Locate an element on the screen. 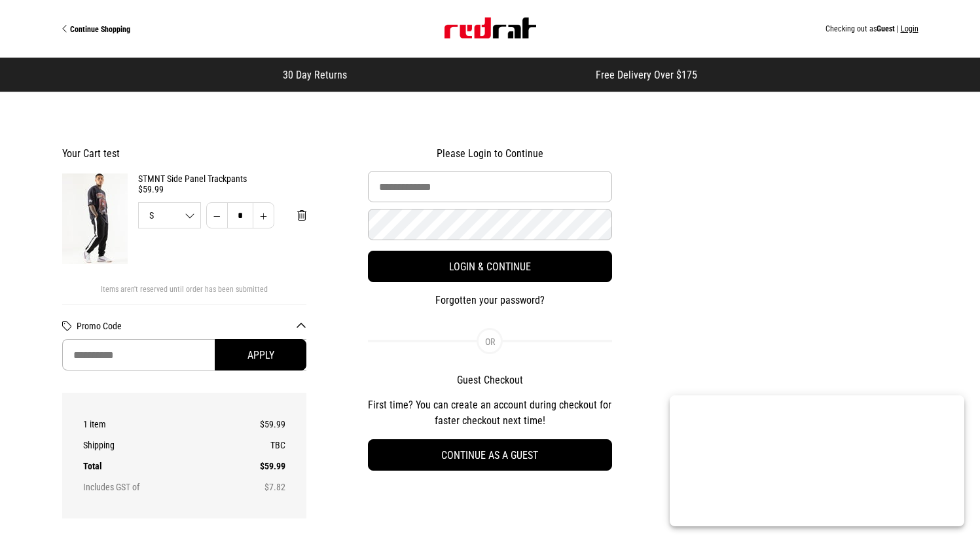  span: Guest is located at coordinates (886, 29).